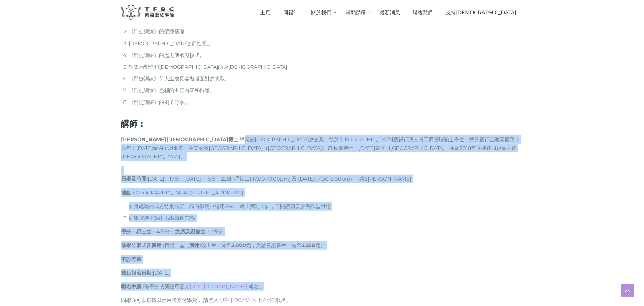 The width and height of the screenshot is (644, 306). What do you see at coordinates (291, 12) in the screenshot?
I see `a: 同福堂` at bounding box center [291, 12].